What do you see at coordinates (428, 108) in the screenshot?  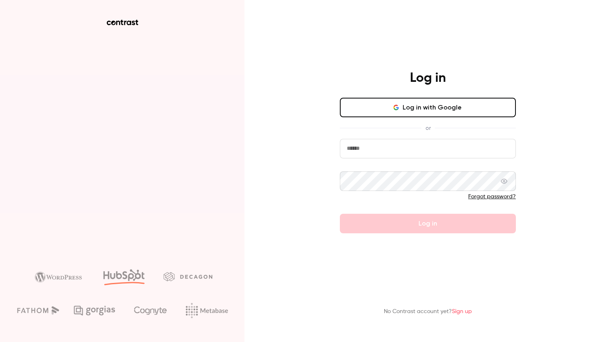 I see `button: Log in with Google` at bounding box center [428, 108].